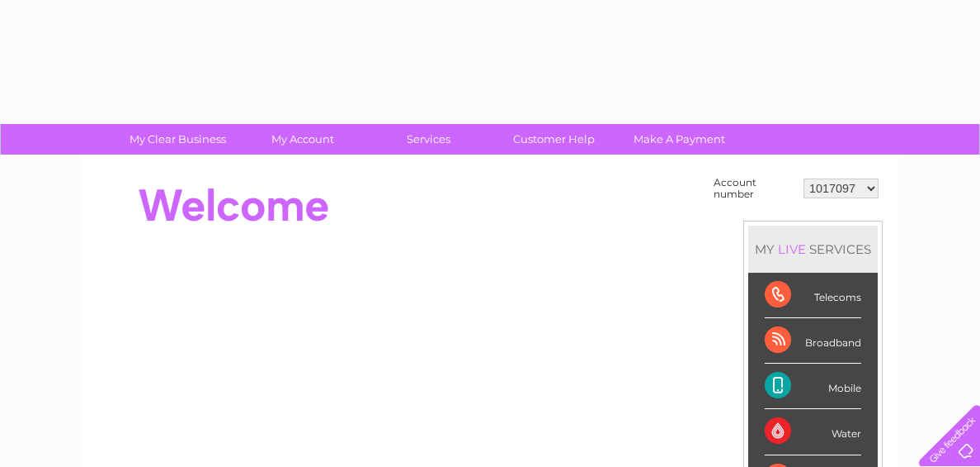 This screenshot has height=467, width=980. Describe the element at coordinates (679, 139) in the screenshot. I see `a: Make A Payment` at that location.